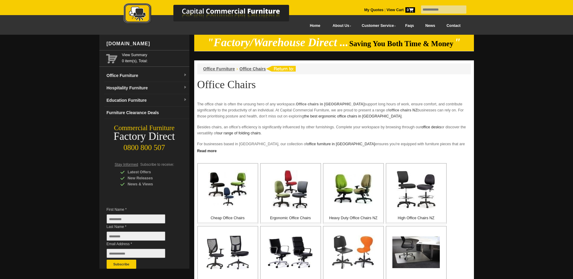 The image size is (573, 279). Describe the element at coordinates (416, 252) in the screenshot. I see `img: Office Chair Mats` at that location.